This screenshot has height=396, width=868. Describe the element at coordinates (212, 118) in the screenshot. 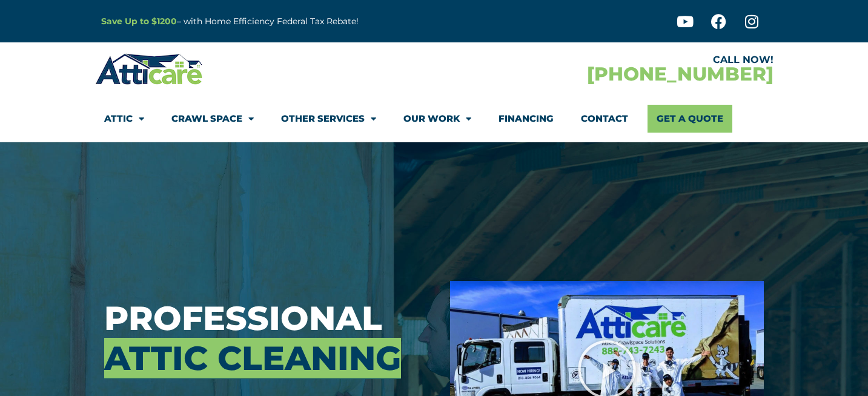

I see `a: Crawl Space` at that location.